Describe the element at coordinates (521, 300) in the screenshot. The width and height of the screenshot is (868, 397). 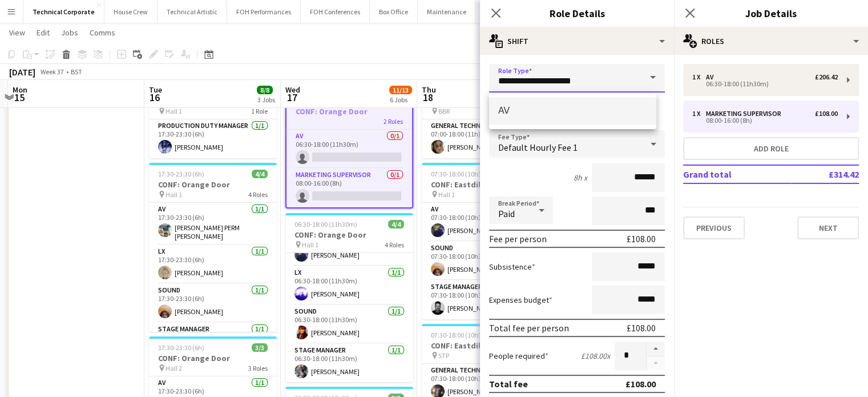
I see `label: Expenses budget` at that location.